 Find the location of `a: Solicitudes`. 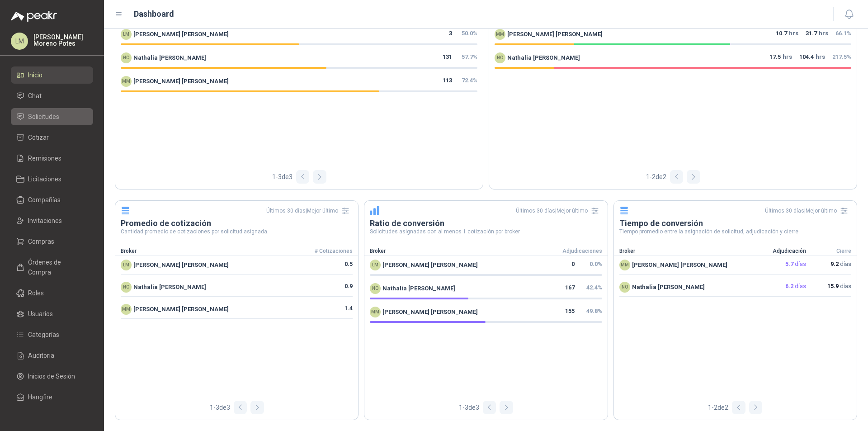

a: Solicitudes is located at coordinates (52, 116).